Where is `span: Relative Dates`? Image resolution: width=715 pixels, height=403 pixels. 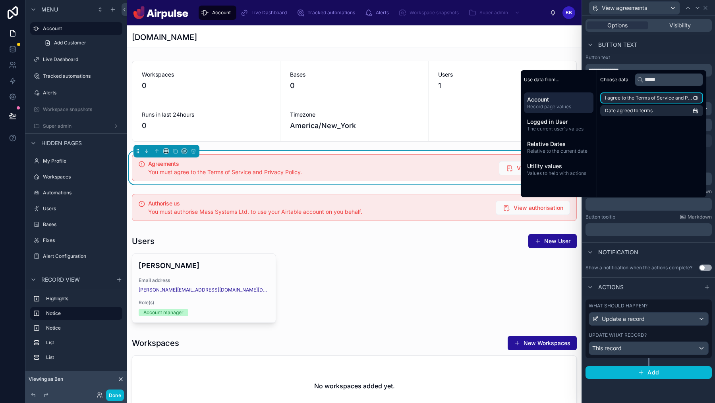
span: Relative Dates is located at coordinates (558, 144).